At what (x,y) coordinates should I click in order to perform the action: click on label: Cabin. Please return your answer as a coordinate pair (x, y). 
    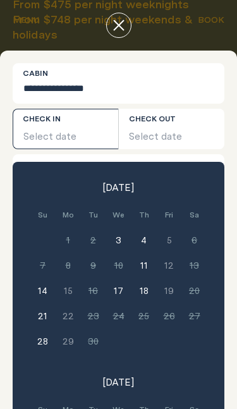
    Looking at the image, I should click on (35, 73).